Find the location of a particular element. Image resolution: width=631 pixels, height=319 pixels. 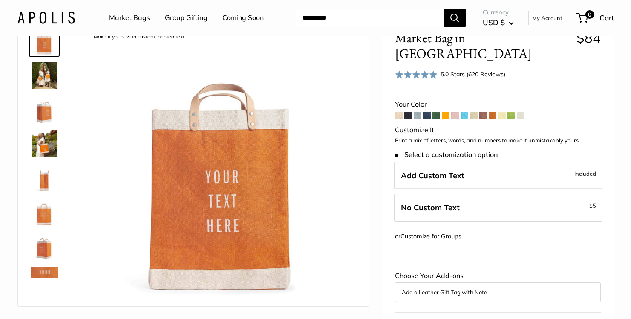

label: Add Custom Text is located at coordinates (498, 176).